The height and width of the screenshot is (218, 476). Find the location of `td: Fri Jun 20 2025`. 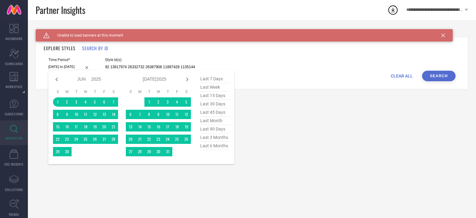

td: Fri Jun 20 2025 is located at coordinates (104, 127).